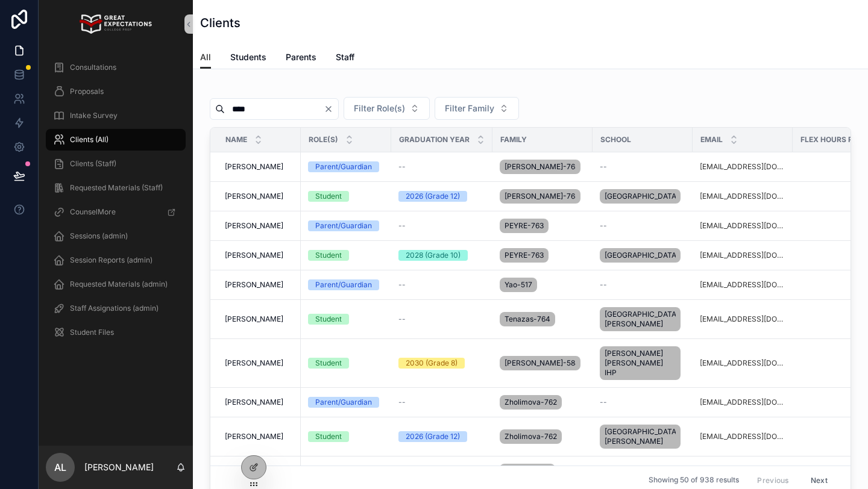 Image resolution: width=868 pixels, height=489 pixels. What do you see at coordinates (115, 24) in the screenshot?
I see `img: App logo` at bounding box center [115, 24].